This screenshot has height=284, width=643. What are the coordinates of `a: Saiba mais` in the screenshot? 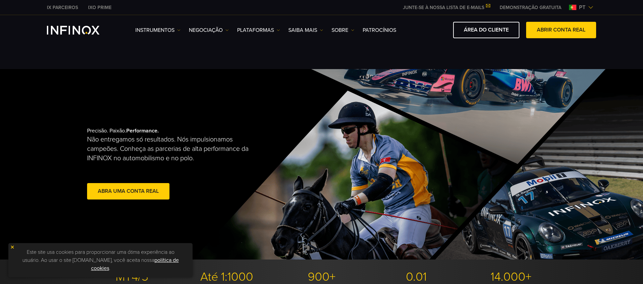 It's located at (306, 30).